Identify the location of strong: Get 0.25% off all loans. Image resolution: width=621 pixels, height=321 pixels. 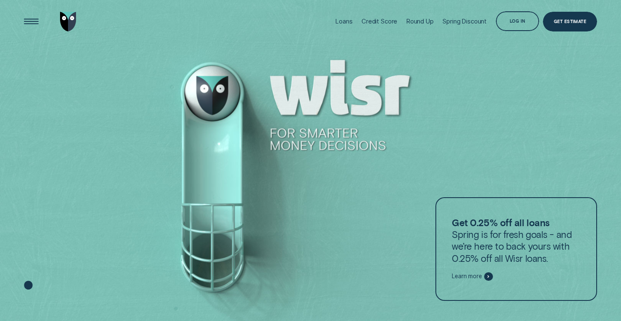
(501, 223).